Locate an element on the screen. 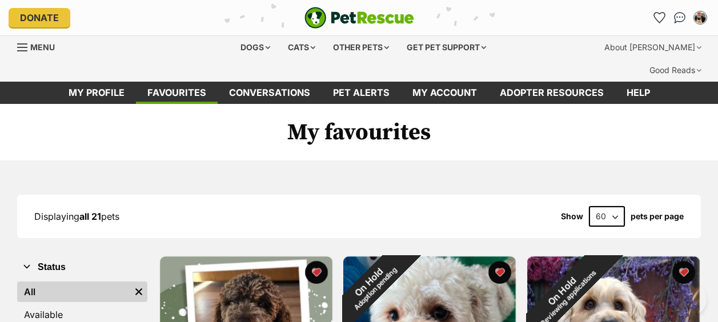  label: pets per page is located at coordinates (657, 217).